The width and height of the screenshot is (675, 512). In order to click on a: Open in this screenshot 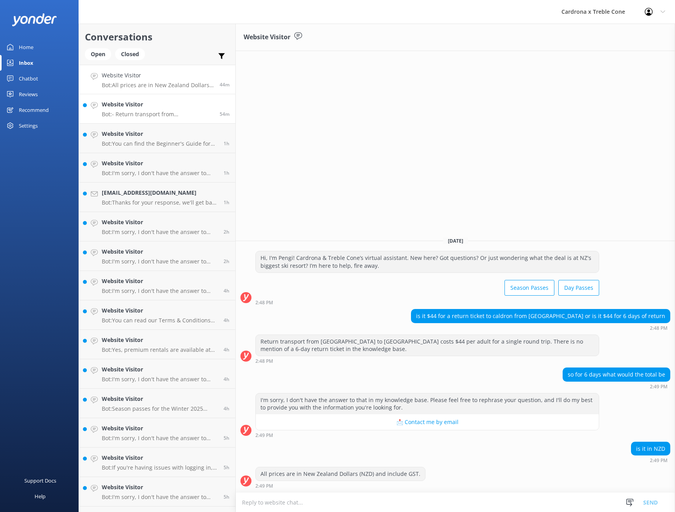, I will do `click(100, 54)`.